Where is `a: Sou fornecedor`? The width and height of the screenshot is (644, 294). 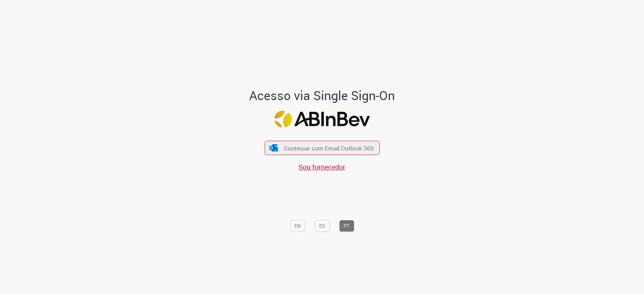 a: Sou fornecedor is located at coordinates (322, 167).